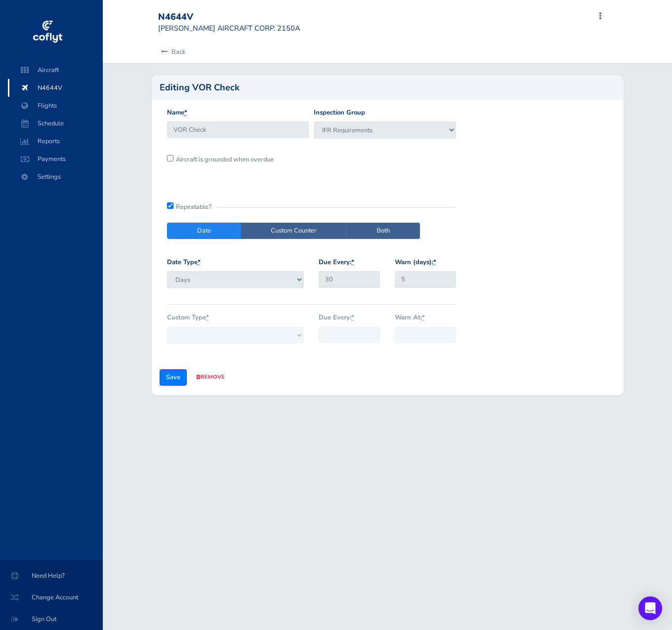 The image size is (672, 630). What do you see at coordinates (55, 105) in the screenshot?
I see `span: Flights` at bounding box center [55, 105].